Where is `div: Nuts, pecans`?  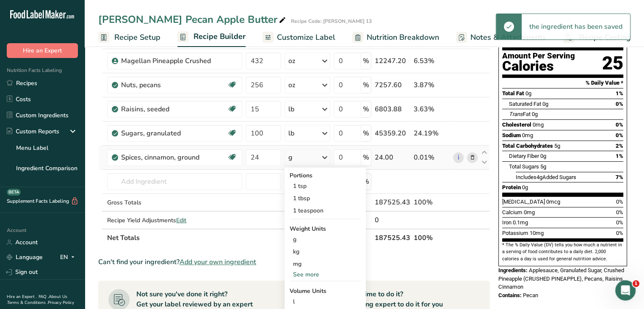
div: Nuts, pecans is located at coordinates (174, 85).